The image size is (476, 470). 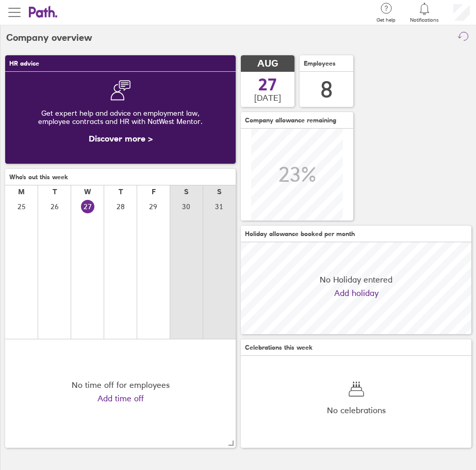 What do you see at coordinates (279, 347) in the screenshot?
I see `span: Celebrations this week` at bounding box center [279, 347].